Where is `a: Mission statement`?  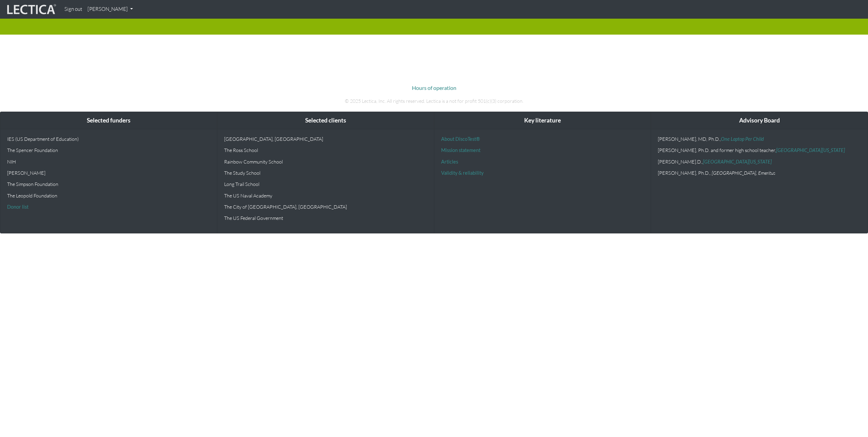 a: Mission statement is located at coordinates (461, 150).